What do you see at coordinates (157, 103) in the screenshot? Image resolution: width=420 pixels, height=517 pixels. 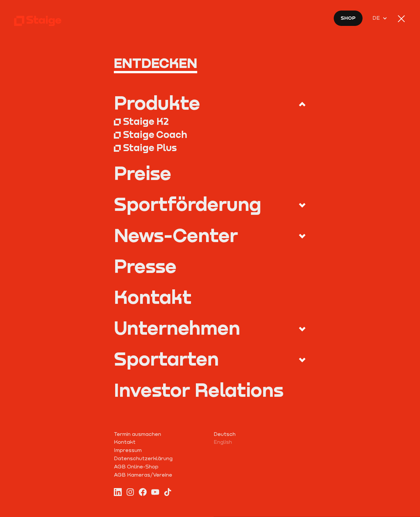 I see `div: Produkte` at bounding box center [157, 103].